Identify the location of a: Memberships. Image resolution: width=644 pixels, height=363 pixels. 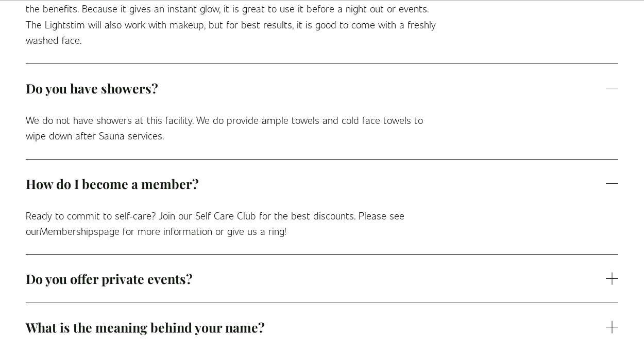
(69, 230).